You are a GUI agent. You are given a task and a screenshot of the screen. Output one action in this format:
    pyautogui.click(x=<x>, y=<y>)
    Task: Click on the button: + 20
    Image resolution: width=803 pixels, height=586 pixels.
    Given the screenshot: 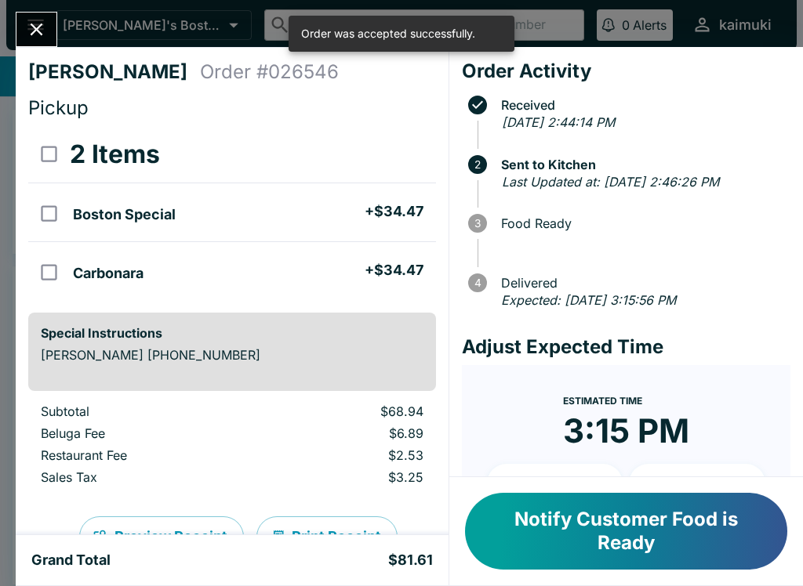 What is the action you would take?
    pyautogui.click(x=697, y=484)
    